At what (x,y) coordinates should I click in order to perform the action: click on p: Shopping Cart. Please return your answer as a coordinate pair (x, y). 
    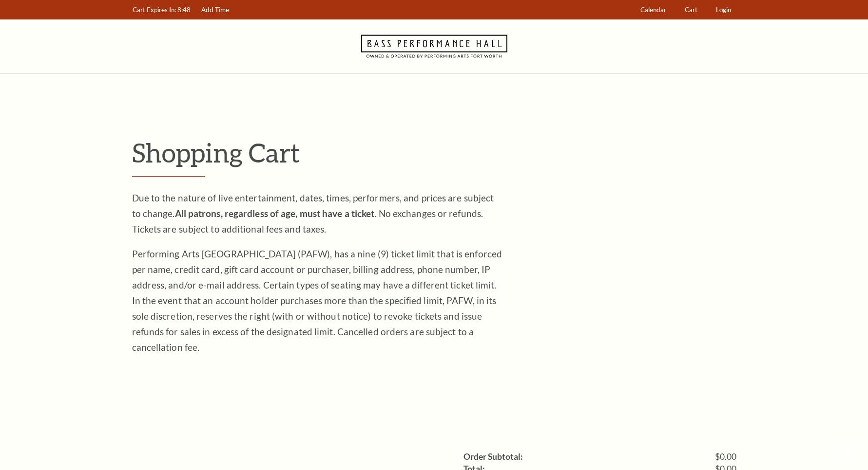
    Looking at the image, I should click on (434, 152).